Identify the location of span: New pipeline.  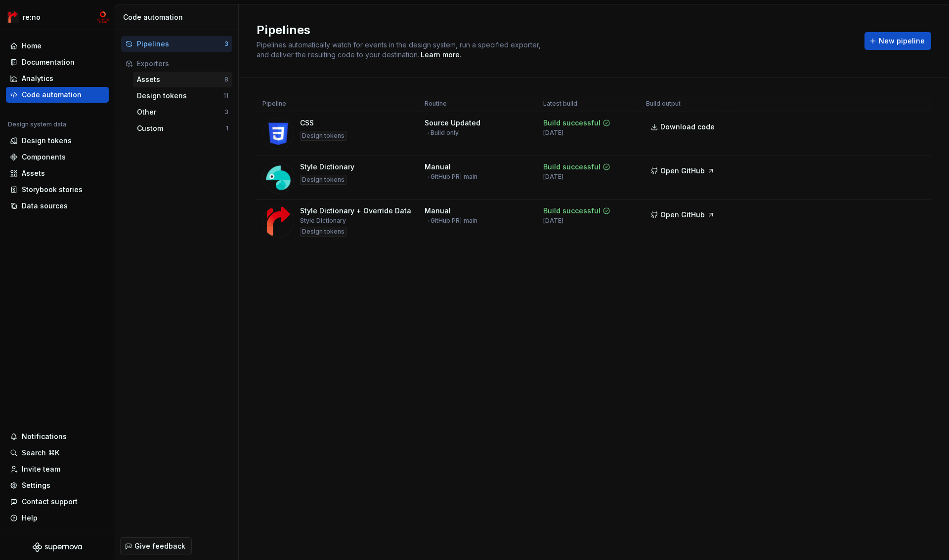
(902, 41).